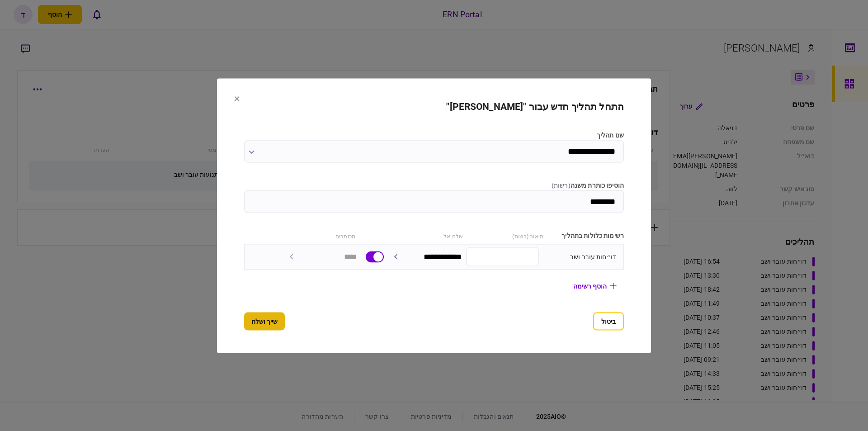  Describe the element at coordinates (434, 201) in the screenshot. I see `input: הוסיפו כותרת משנה` at that location.